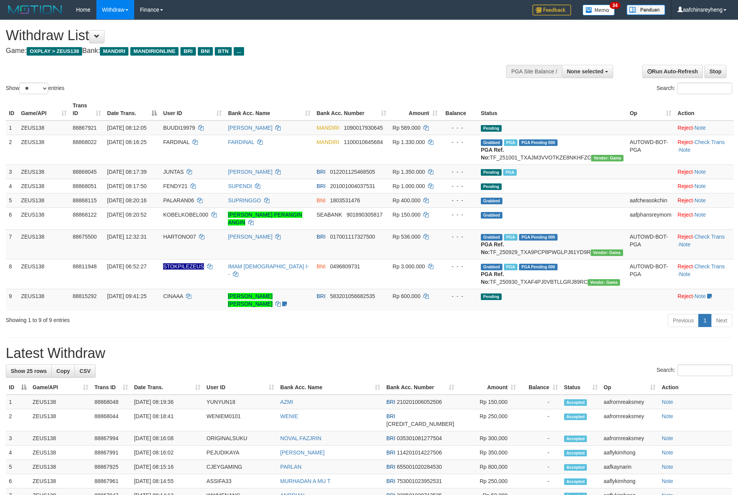 This screenshot has height=495, width=738. I want to click on span: 88868045, so click(85, 172).